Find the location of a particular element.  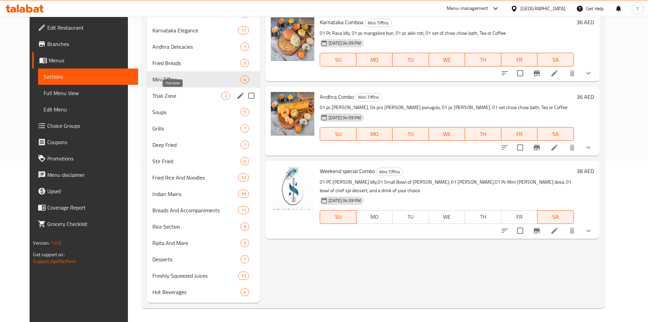

span: 2 is located at coordinates (226, 96).